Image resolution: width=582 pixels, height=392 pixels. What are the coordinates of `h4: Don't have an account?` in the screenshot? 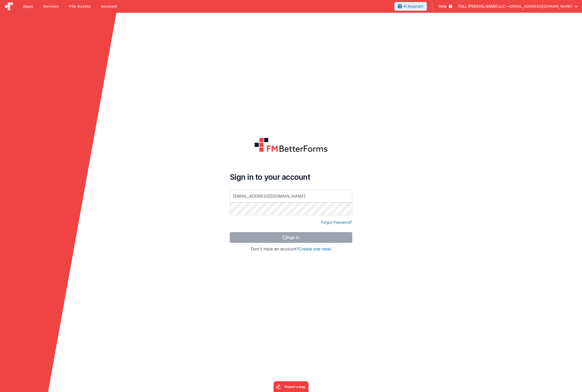 It's located at (291, 249).